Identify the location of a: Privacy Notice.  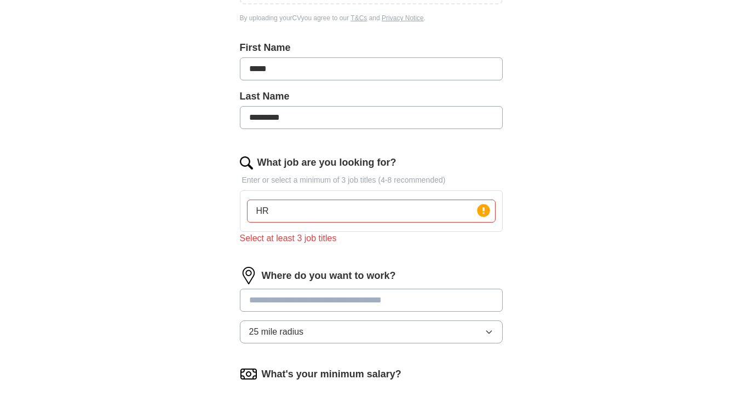
(402, 18).